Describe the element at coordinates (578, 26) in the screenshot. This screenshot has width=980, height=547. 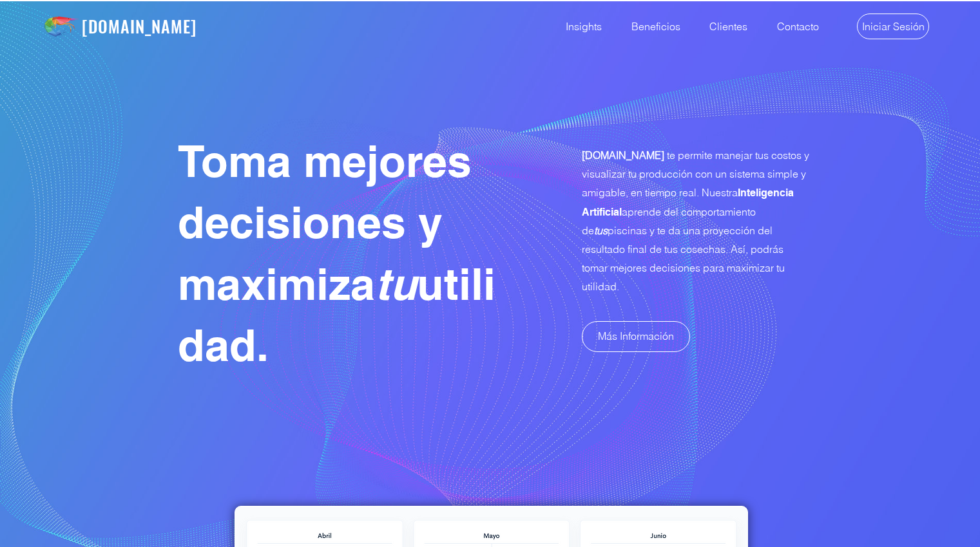
I see `a: Insights` at that location.